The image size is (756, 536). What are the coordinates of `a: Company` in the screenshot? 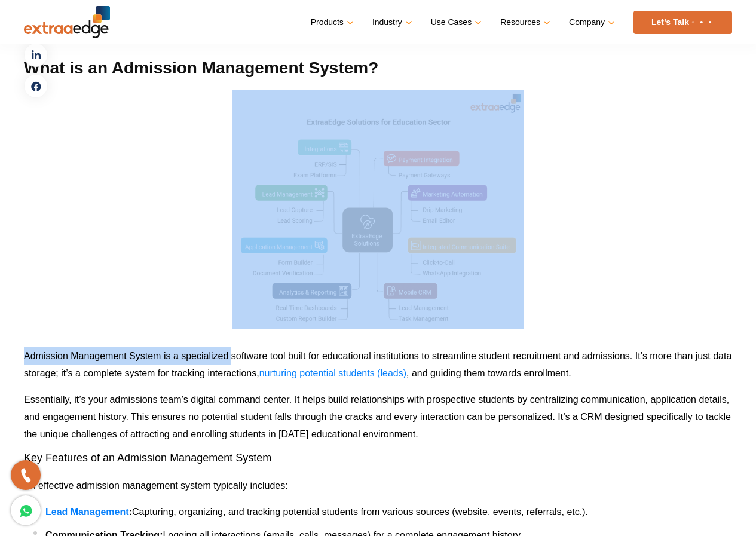 It's located at (590, 22).